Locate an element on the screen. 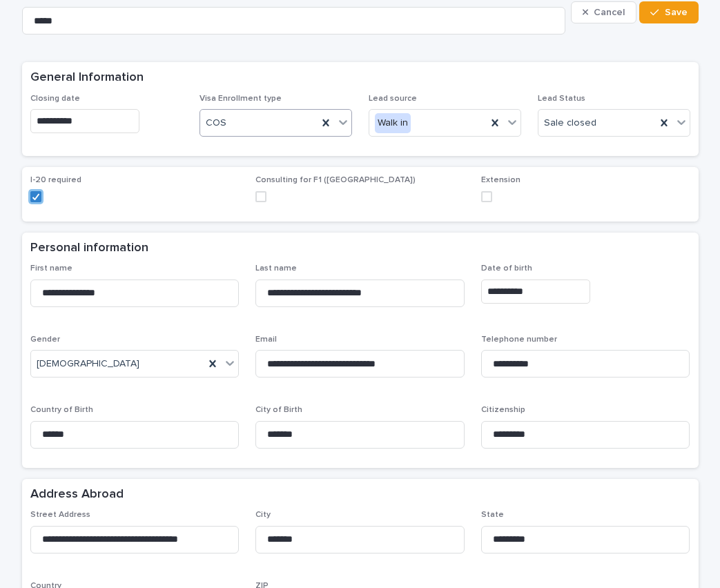 Image resolution: width=720 pixels, height=588 pixels. button: Cancel is located at coordinates (604, 12).